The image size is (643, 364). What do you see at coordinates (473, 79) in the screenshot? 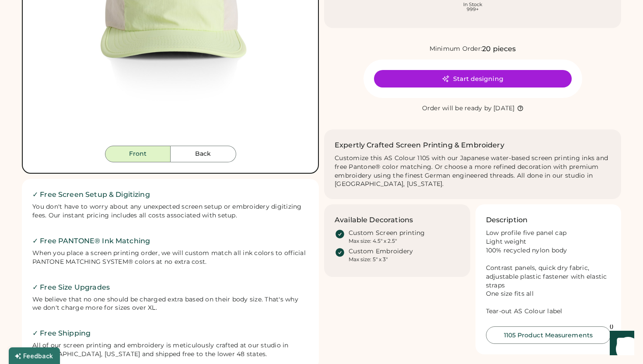
I see `button: Start designing` at bounding box center [473, 79].